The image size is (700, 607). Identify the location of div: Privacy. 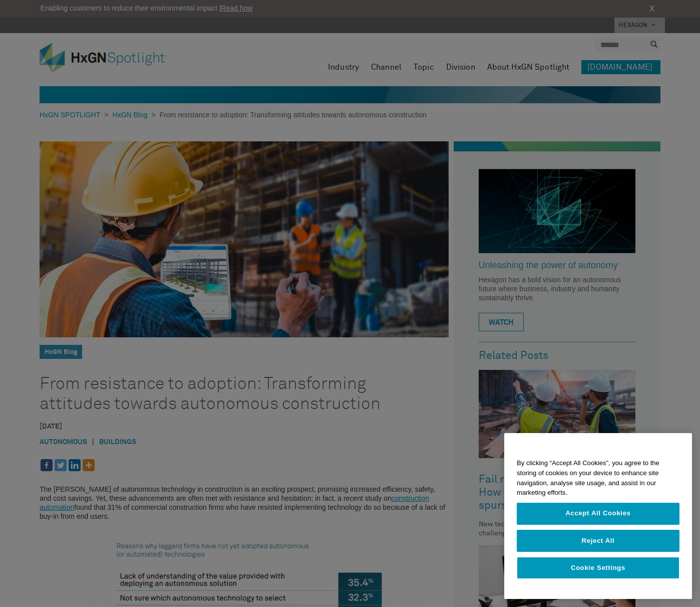
(598, 516).